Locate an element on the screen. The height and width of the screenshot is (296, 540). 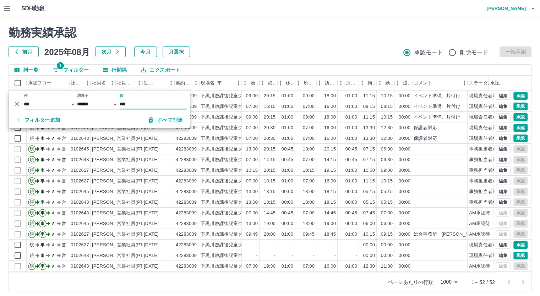
div: 05:15 is located at coordinates (369, 203).